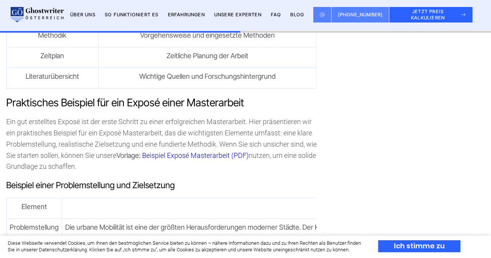 Image resolution: width=491 pixels, height=258 pixels. Describe the element at coordinates (195, 155) in the screenshot. I see `a: Beispiel Exposé Masterarbeit (PDF)` at that location.